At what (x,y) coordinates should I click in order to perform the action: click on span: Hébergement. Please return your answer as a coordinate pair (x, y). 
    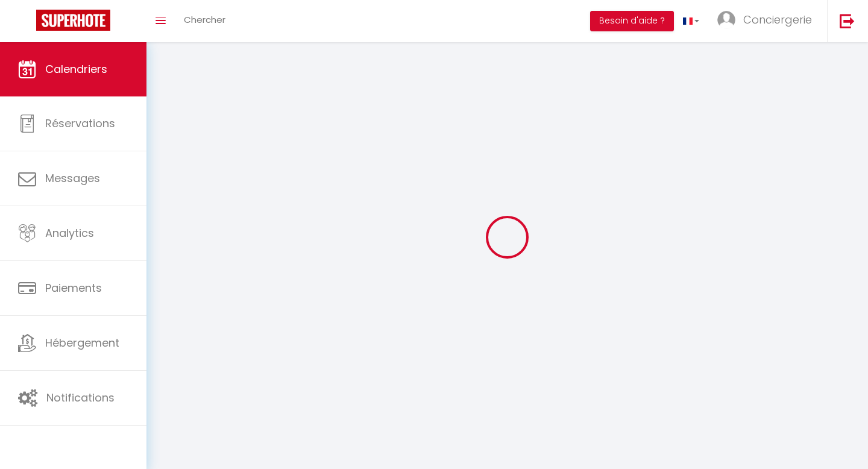
    Looking at the image, I should click on (82, 343).